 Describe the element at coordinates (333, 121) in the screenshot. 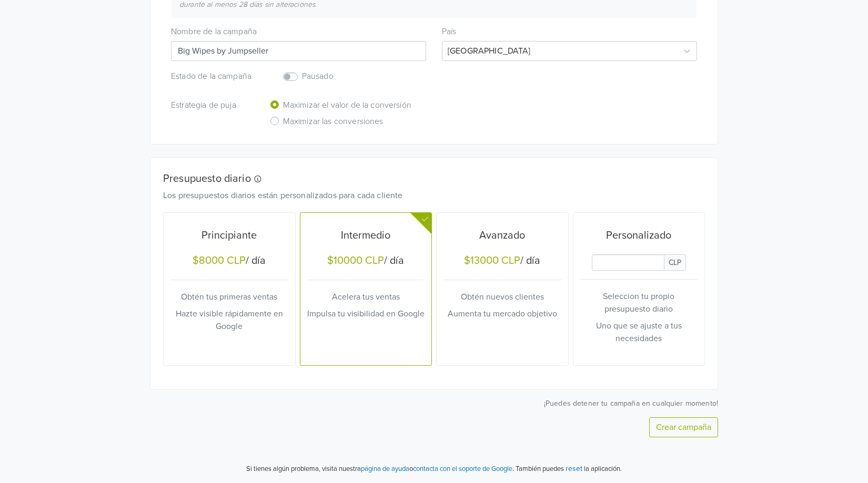

I see `h6: Maximizar las conversiones` at that location.